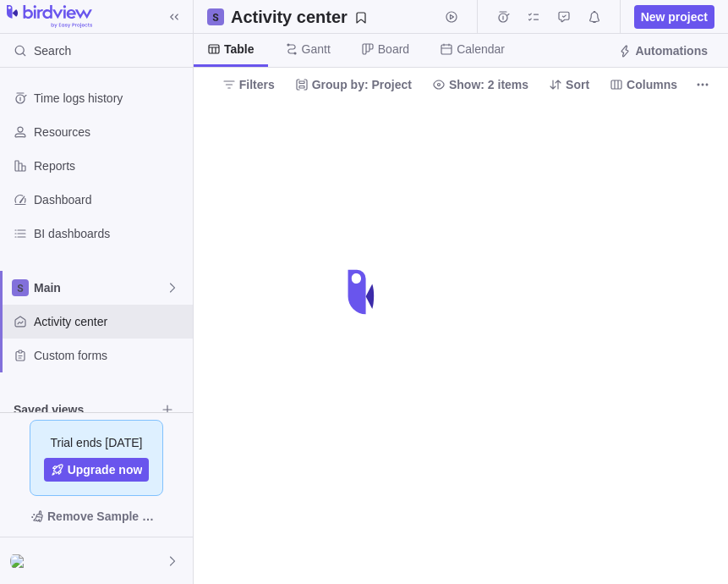  What do you see at coordinates (110, 98) in the screenshot?
I see `span: Time logs history` at bounding box center [110, 98].